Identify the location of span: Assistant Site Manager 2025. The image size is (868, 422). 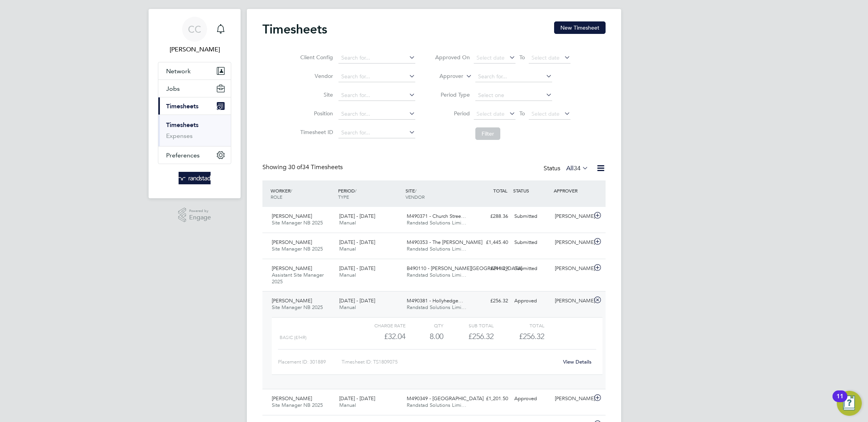
(297, 278).